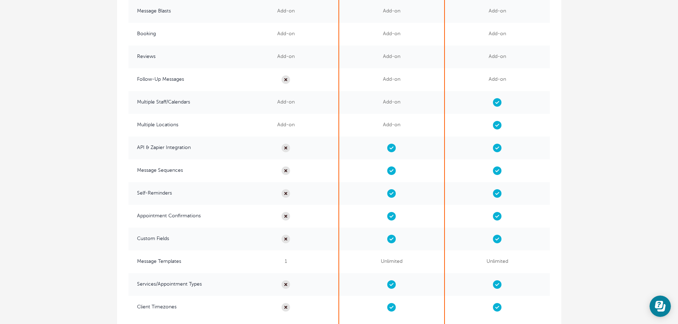 The height and width of the screenshot is (324, 678). What do you see at coordinates (181, 125) in the screenshot?
I see `span: Multiple Locations` at bounding box center [181, 125].